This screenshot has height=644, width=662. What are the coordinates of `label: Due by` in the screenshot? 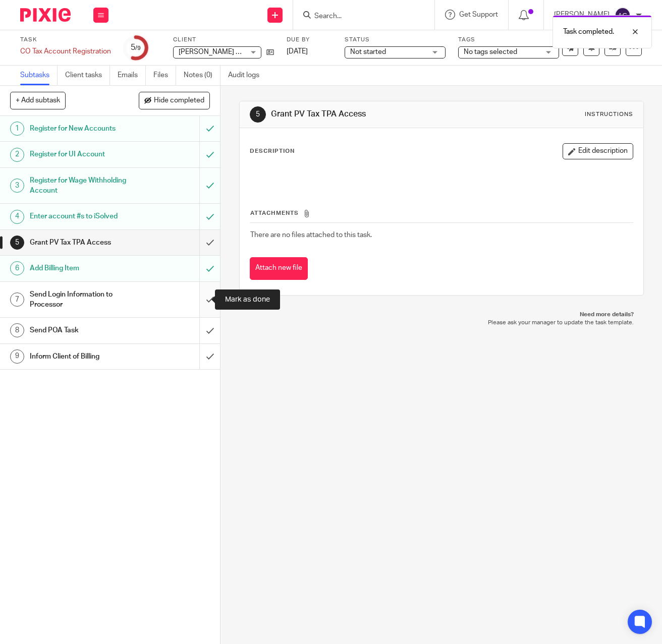 It's located at (309, 40).